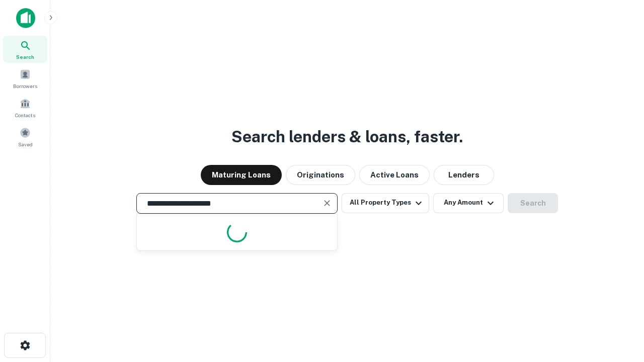 This screenshot has height=362, width=644. What do you see at coordinates (25, 57) in the screenshot?
I see `span: Search` at bounding box center [25, 57].